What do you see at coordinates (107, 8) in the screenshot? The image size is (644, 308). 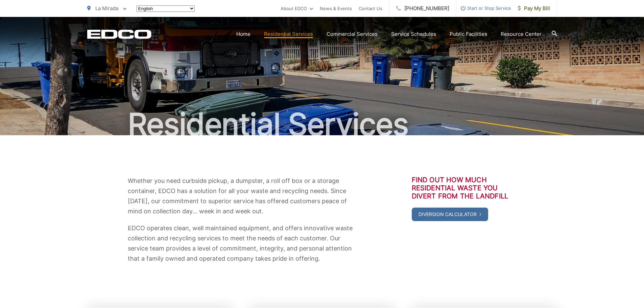 I see `span: La Mirada` at bounding box center [107, 8].